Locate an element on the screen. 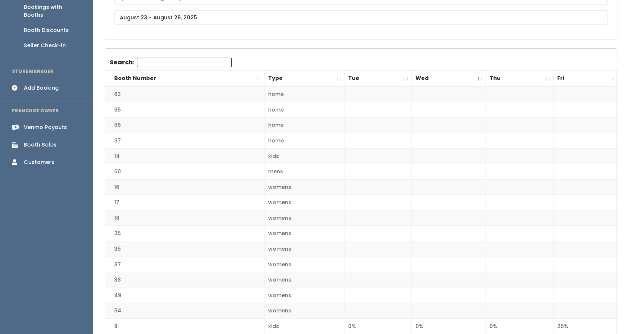 This screenshot has width=629, height=334. th: Fri: activate to sort column ascending is located at coordinates (585, 79).